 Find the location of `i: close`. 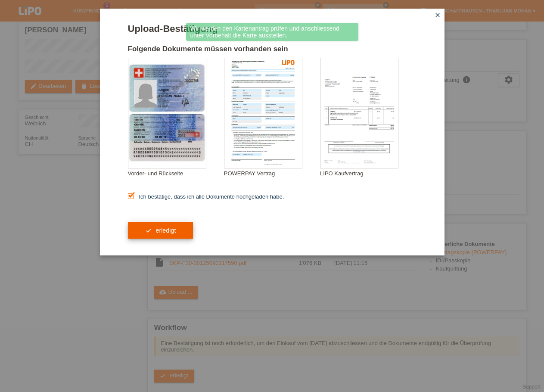

i: close is located at coordinates (438, 15).